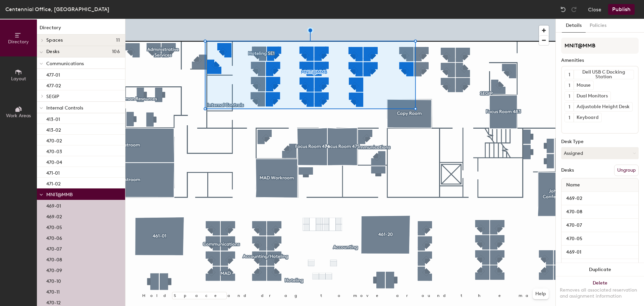 The image size is (644, 306). Describe the element at coordinates (54, 161) in the screenshot. I see `p: 470-04` at that location.